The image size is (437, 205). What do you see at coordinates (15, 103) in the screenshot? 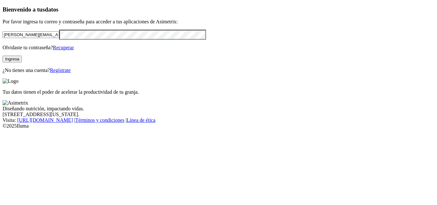
I see `img: Asimetrix` at bounding box center [15, 103].